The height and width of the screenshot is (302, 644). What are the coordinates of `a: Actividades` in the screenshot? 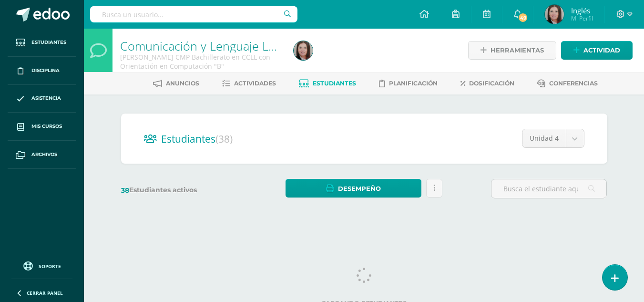 It's located at (249, 83).